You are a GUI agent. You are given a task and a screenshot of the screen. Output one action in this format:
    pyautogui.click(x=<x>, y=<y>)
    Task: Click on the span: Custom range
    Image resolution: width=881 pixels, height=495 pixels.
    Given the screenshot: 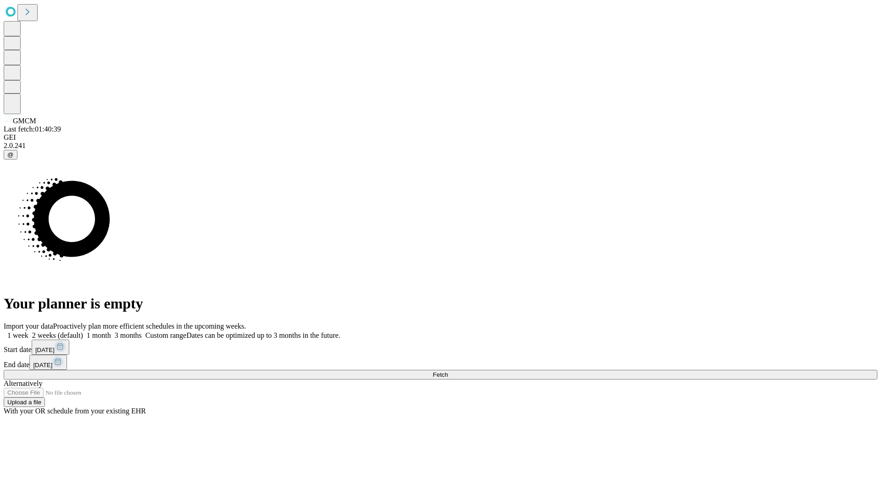 What is the action you would take?
    pyautogui.click(x=166, y=335)
    